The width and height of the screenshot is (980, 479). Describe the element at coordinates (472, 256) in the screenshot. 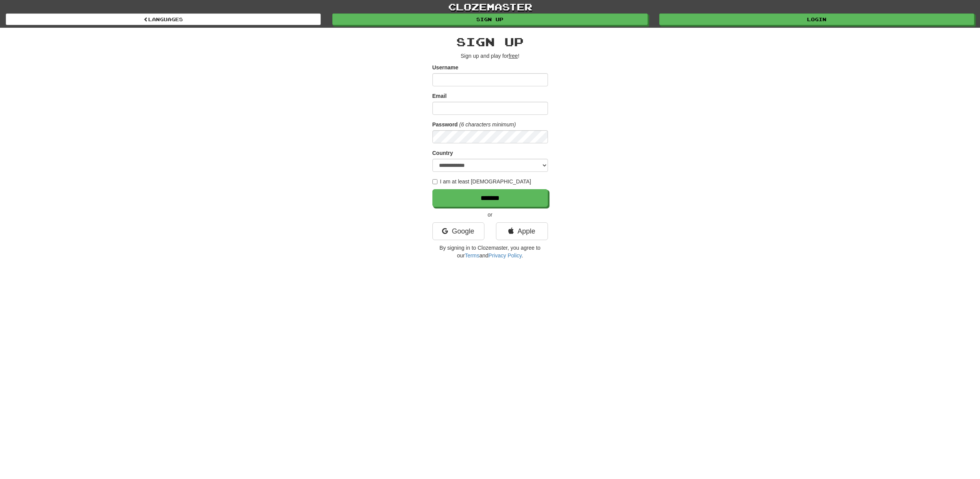

I see `a: Terms` at that location.